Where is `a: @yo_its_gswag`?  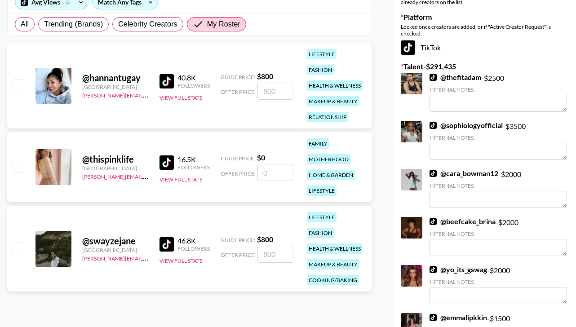
a: @yo_its_gswag is located at coordinates (458, 270).